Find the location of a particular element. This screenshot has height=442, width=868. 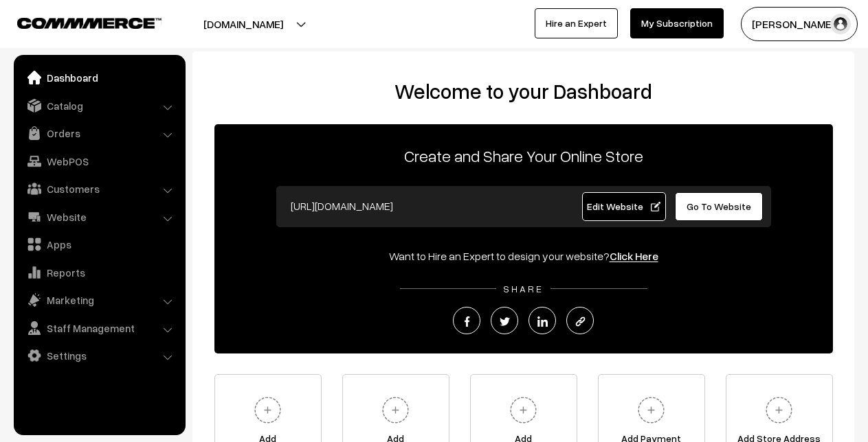

h2: Welcome to your Dashboard is located at coordinates (523, 92).